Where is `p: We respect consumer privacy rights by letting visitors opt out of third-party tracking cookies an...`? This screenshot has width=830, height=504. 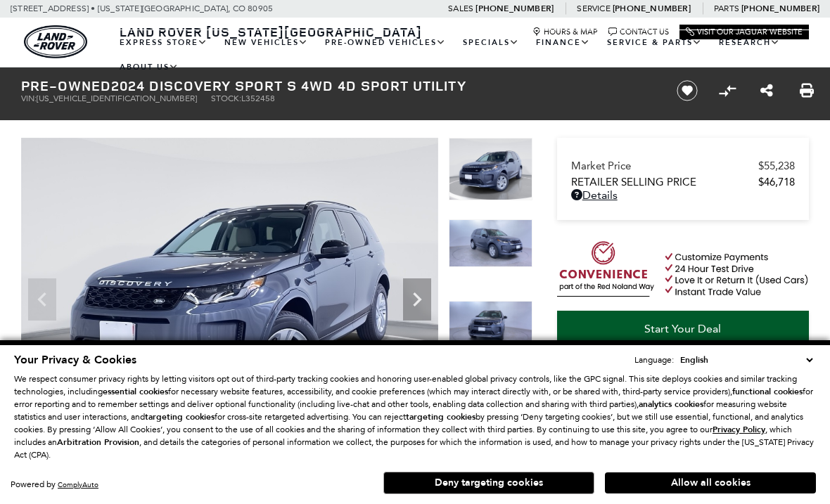
p: We respect consumer privacy rights by letting visitors opt out of third-party tracking cookies an... is located at coordinates (415, 417).